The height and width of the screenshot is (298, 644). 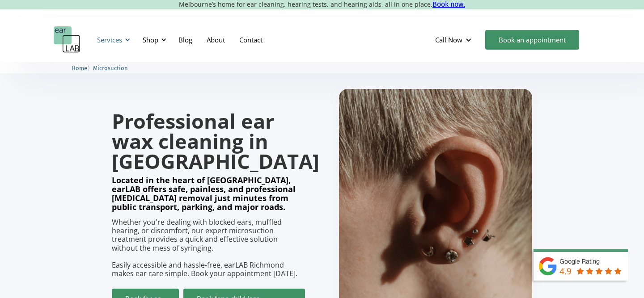 What do you see at coordinates (111, 68) in the screenshot?
I see `a: Microsuction` at bounding box center [111, 68].